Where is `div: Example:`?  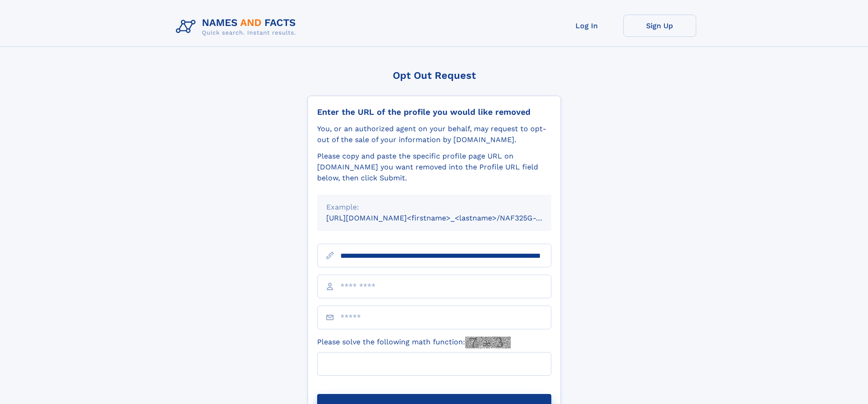 div: Example: is located at coordinates (434, 207).